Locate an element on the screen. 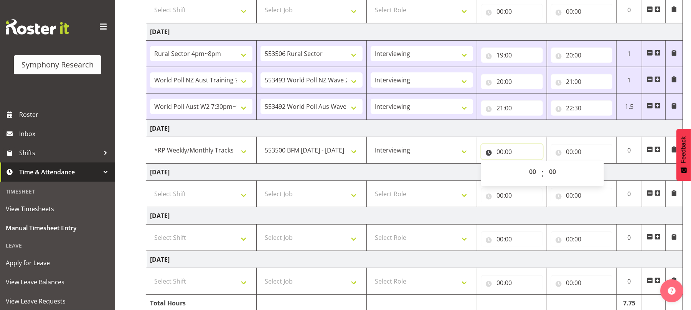 Image resolution: width=691 pixels, height=310 pixels. a: View Timesheets is located at coordinates (58, 209).